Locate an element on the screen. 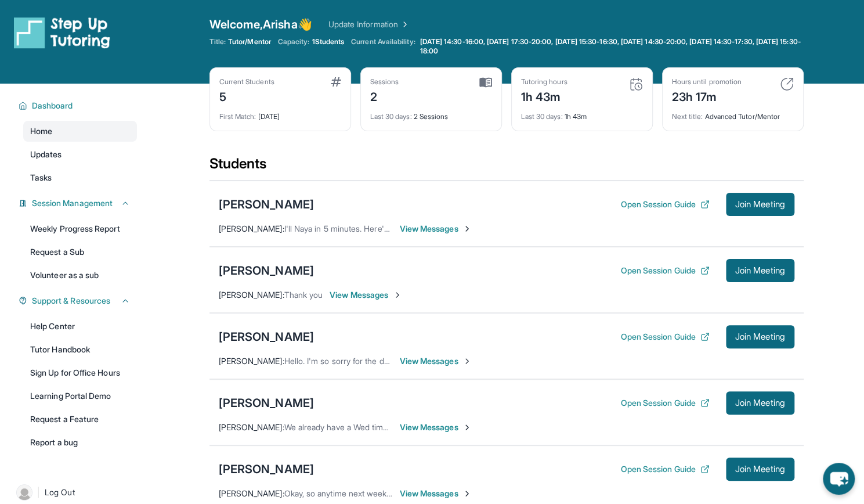 The image size is (864, 504). div: 23h 17m is located at coordinates (707, 95).